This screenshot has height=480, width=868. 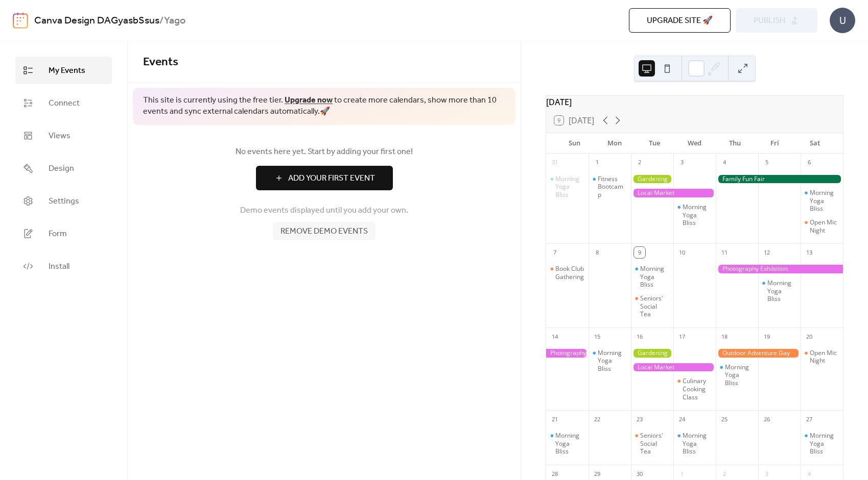 I want to click on a: Connect, so click(x=63, y=103).